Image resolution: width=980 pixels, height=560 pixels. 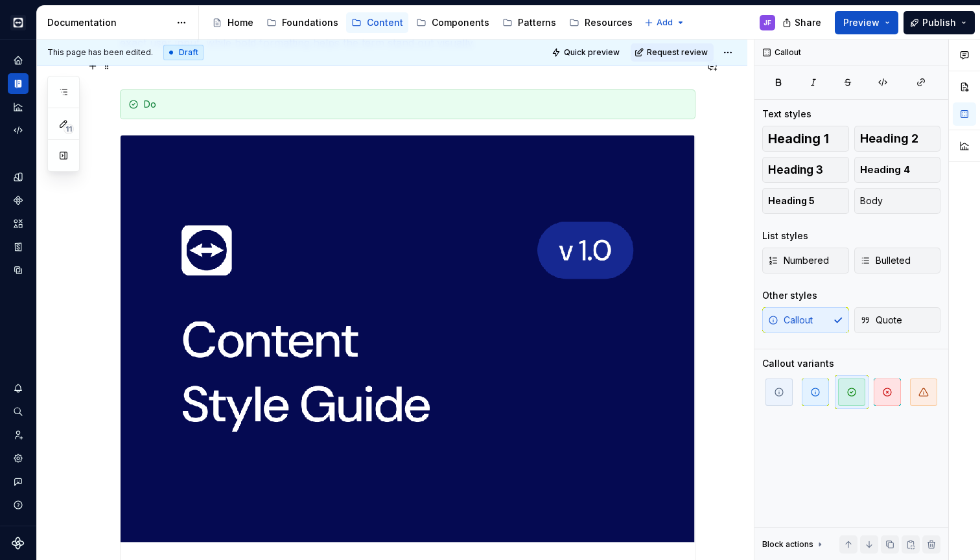 I want to click on a: Patterns, so click(x=528, y=23).